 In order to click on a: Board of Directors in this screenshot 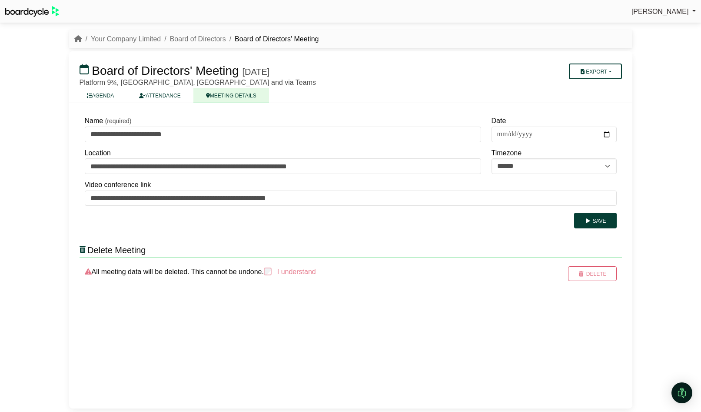, I will do `click(198, 39)`.